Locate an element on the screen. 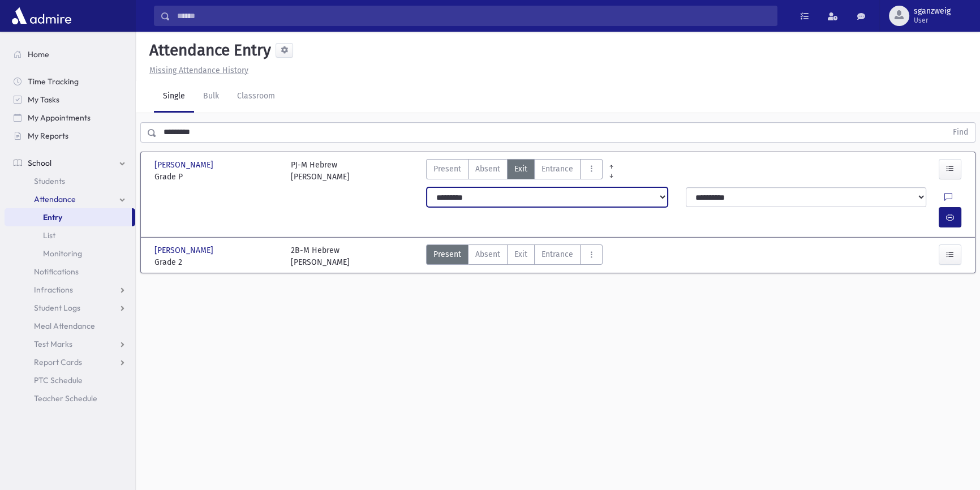  a: Student Logs is located at coordinates (70, 308).